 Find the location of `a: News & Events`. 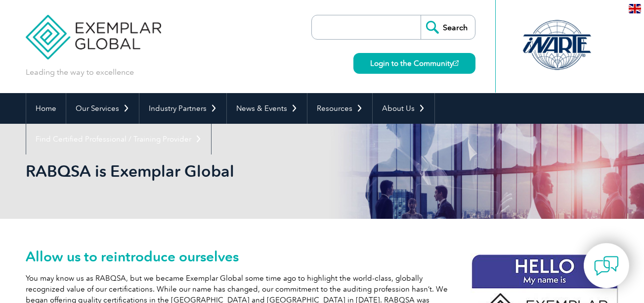

a: News & Events is located at coordinates (267, 109).